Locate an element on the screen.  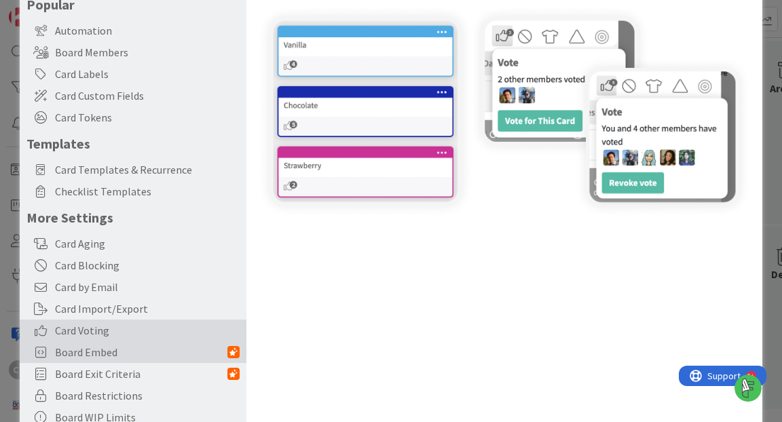
span: Card Templates & Recurrence is located at coordinates (147, 170).